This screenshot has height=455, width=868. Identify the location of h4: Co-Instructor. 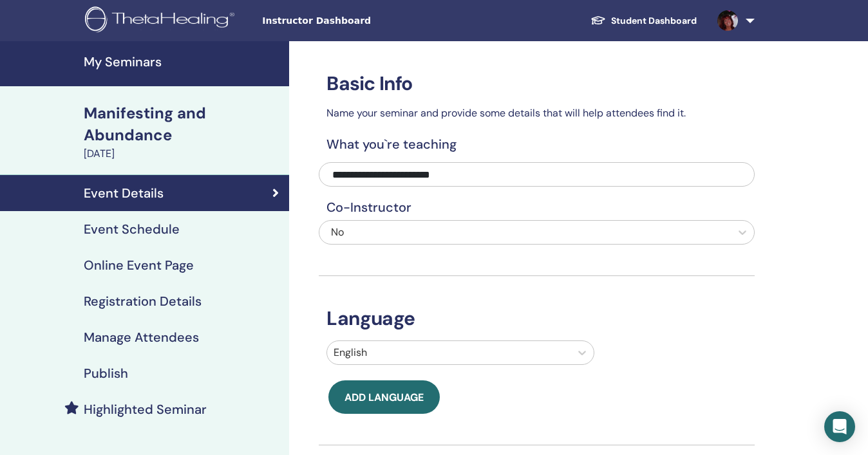
(536, 207).